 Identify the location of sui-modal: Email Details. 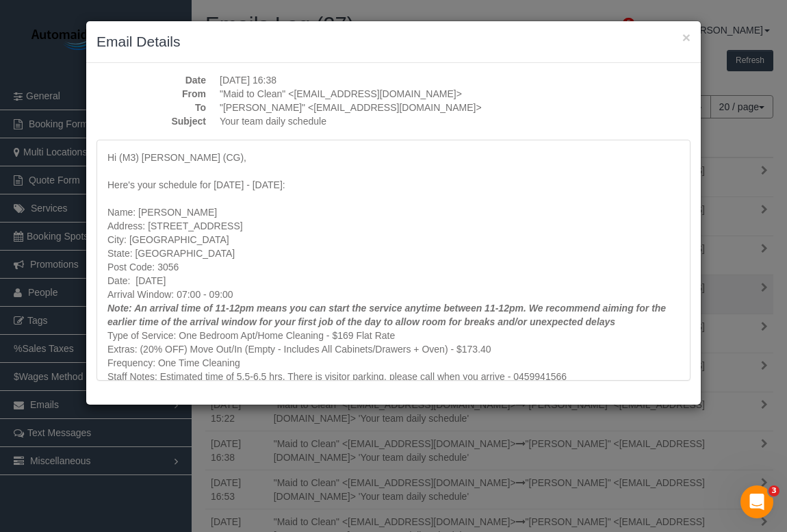
(394, 212).